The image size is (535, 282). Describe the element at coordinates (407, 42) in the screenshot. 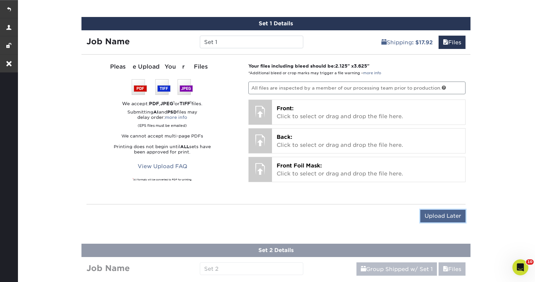

I see `a: Shipping: $17.92` at that location.